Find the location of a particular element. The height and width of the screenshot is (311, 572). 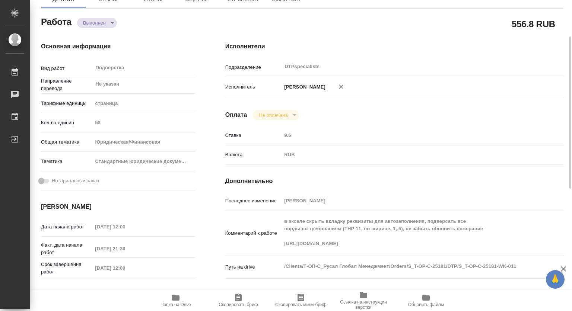

button: Скопировать мини-бриф is located at coordinates (301, 301).